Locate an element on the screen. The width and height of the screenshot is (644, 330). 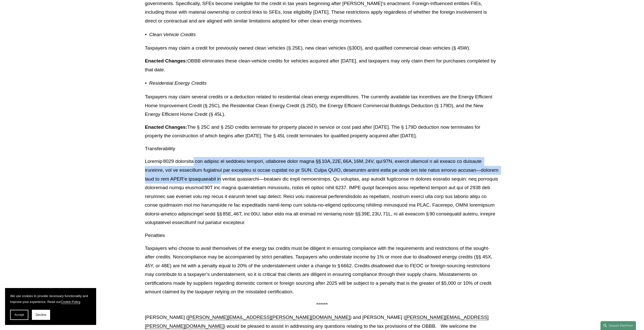
section: Cookie banner is located at coordinates (51, 306).